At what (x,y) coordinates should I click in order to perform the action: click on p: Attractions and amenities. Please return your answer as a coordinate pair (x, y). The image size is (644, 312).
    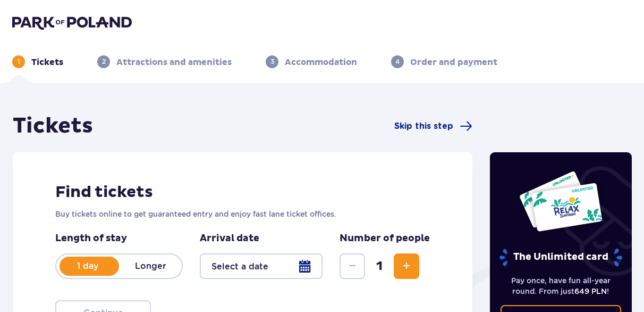
    Looking at the image, I should click on (174, 62).